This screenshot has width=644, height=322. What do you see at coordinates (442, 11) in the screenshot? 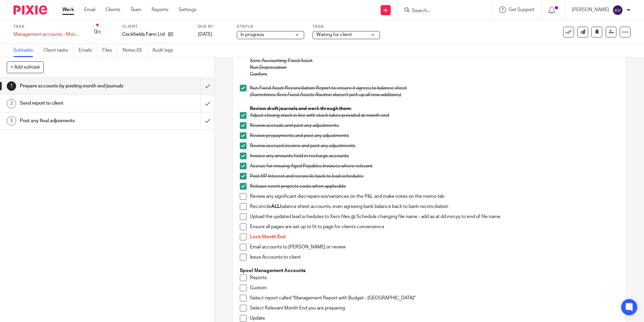
I see `input: Search` at bounding box center [442, 11].